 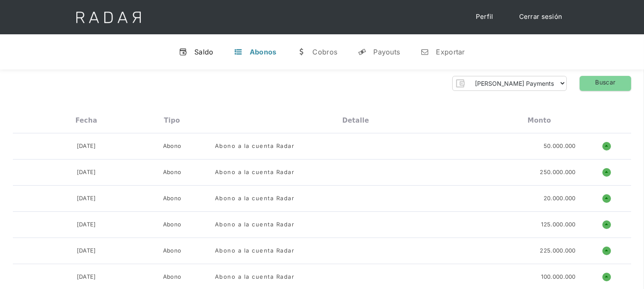 I want to click on div: 100.000.000, so click(x=559, y=277).